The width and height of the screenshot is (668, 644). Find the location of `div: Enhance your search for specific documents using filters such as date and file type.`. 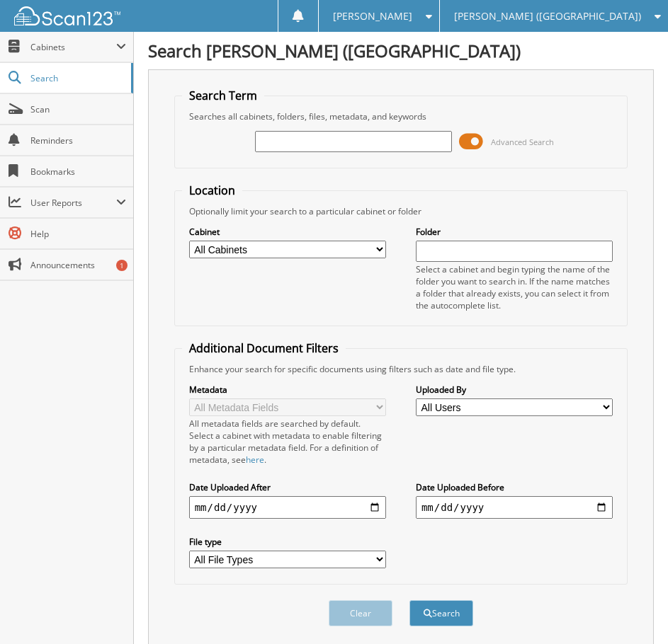

div: Enhance your search for specific documents using filters such as date and file type. is located at coordinates (401, 369).